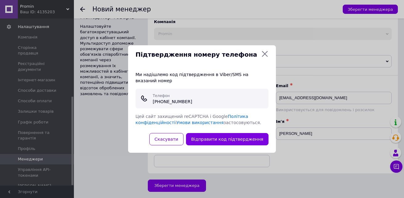 This screenshot has width=404, height=198. What do you see at coordinates (200, 123) in the screenshot?
I see `a: Умови використання` at bounding box center [200, 123].